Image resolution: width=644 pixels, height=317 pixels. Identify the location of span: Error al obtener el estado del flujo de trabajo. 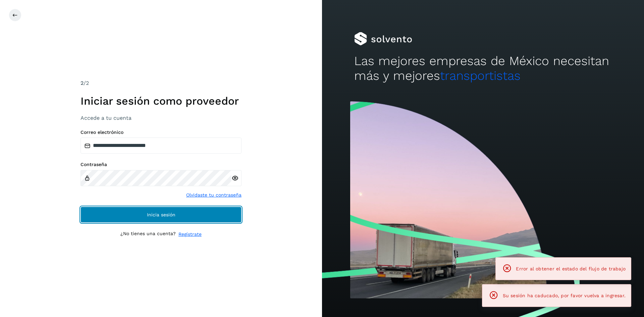
(571, 269).